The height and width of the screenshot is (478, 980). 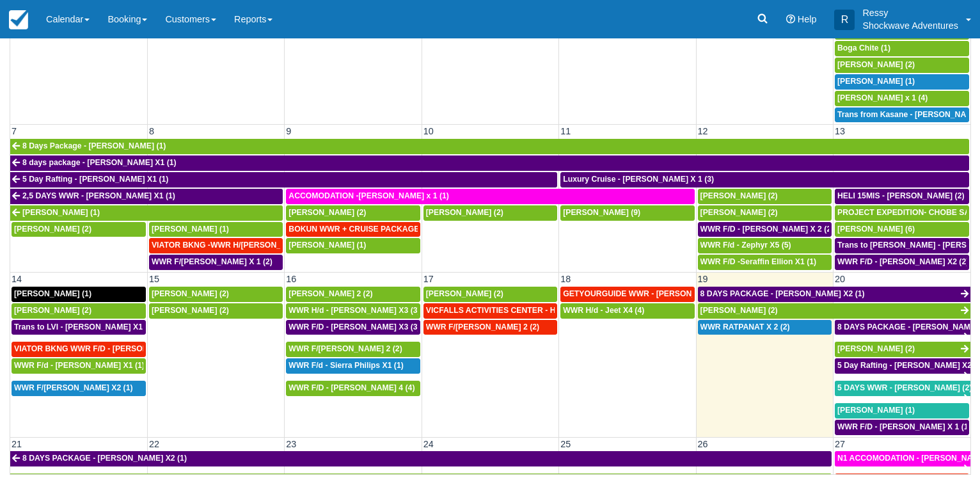 I want to click on span: WWR F/d - Sierra Philips X1 (1), so click(x=345, y=366).